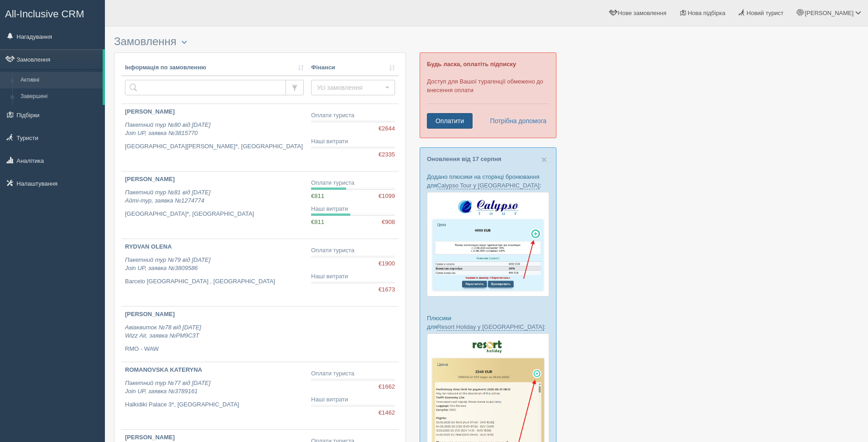 This screenshot has height=442, width=868. What do you see at coordinates (386, 196) in the screenshot?
I see `span: €1099` at bounding box center [386, 196].